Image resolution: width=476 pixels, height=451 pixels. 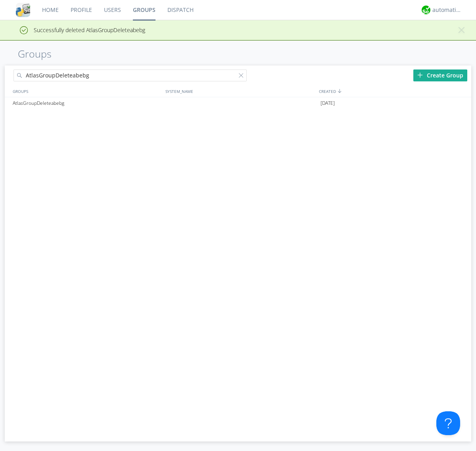 I want to click on div: automation+atlas, so click(x=447, y=10).